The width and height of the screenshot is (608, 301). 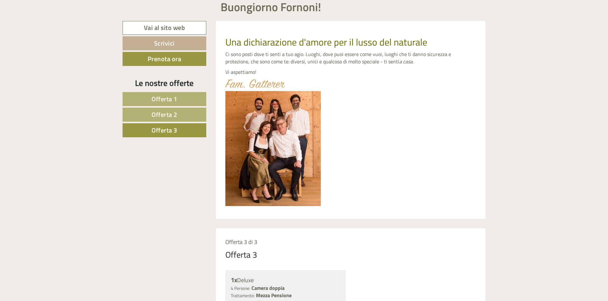 I want to click on a: Scrivici, so click(x=164, y=43).